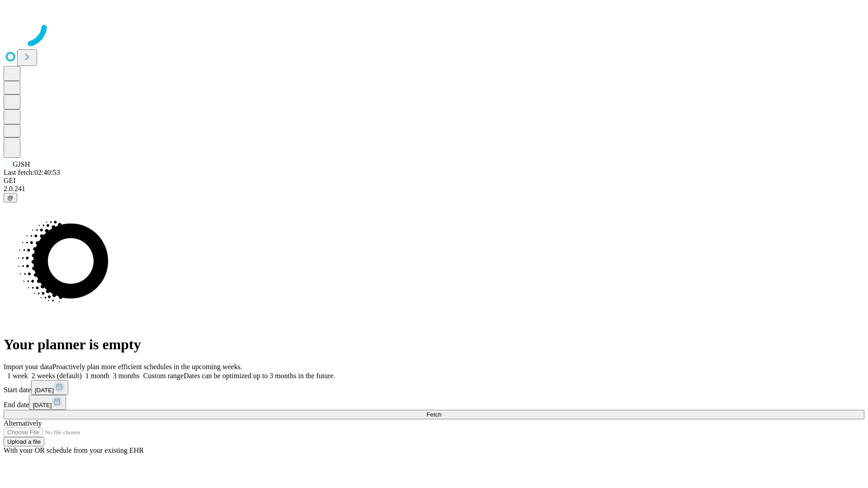 This screenshot has width=868, height=488. What do you see at coordinates (28, 366) in the screenshot?
I see `span: Import your data` at bounding box center [28, 366].